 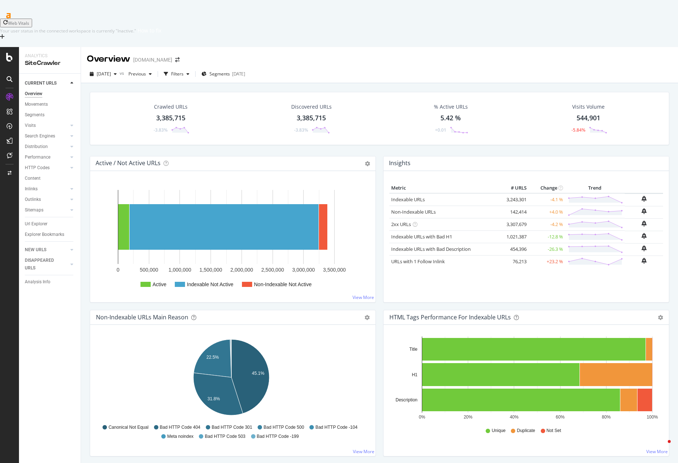 I want to click on a: Movements, so click(x=50, y=104).